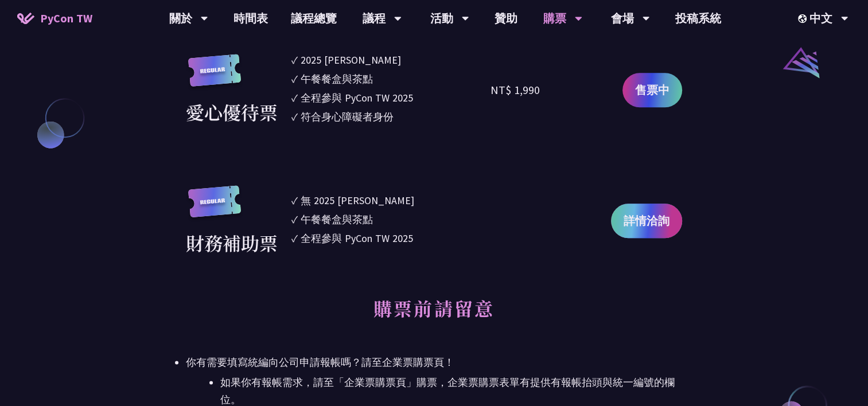 The image size is (868, 406). What do you see at coordinates (347, 117) in the screenshot?
I see `div: 符合身心障礙者身份` at bounding box center [347, 117].